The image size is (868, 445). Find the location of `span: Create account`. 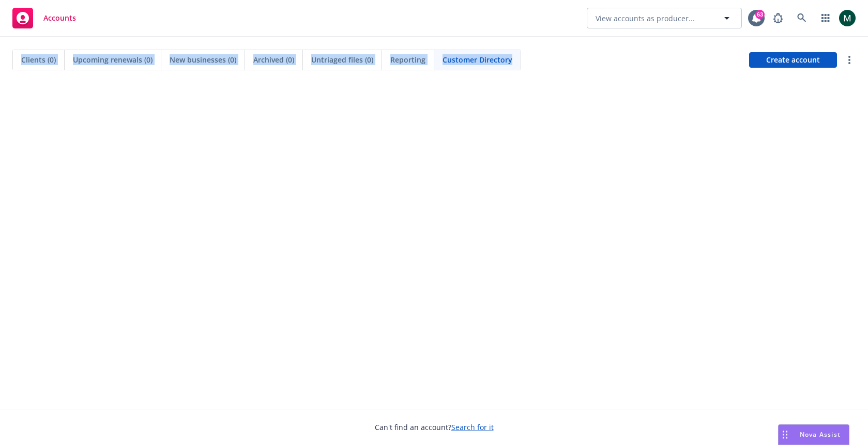

span: Create account is located at coordinates (793, 60).